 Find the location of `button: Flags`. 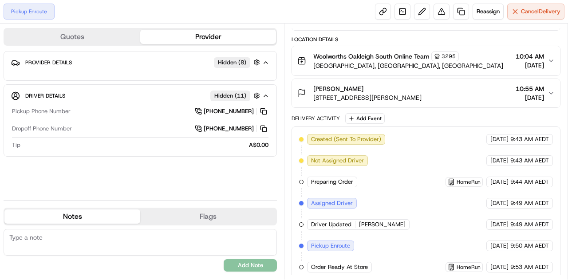

button: Flags is located at coordinates (208, 216).